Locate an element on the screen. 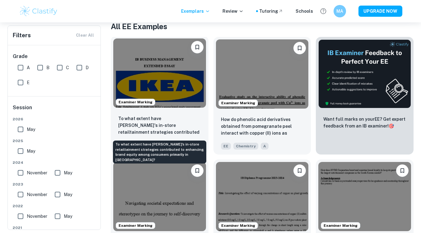  button: Help and Feedback is located at coordinates (323, 11).